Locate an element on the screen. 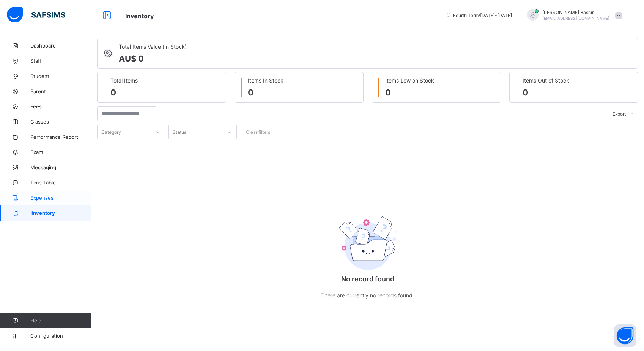 The height and width of the screenshot is (351, 644). span: AU$ 0 is located at coordinates (132, 59).